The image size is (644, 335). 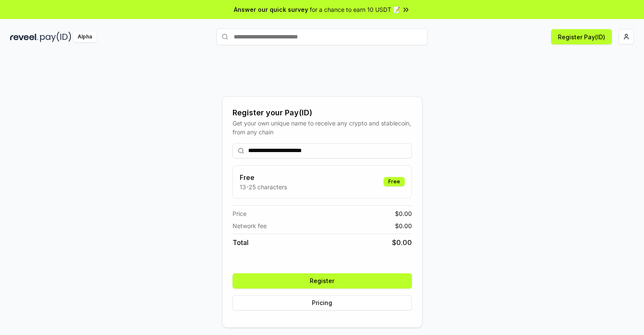 What do you see at coordinates (322, 113) in the screenshot?
I see `div: Register your Pay(ID)` at bounding box center [322, 113].